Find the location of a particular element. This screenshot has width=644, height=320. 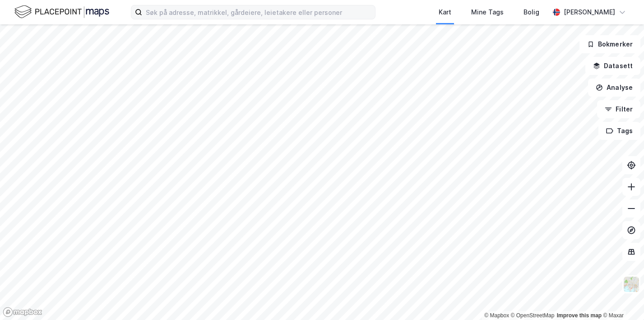

input: Søk på adresse, matrikkel, gårdeiere, leietakere eller personer is located at coordinates (259, 12).